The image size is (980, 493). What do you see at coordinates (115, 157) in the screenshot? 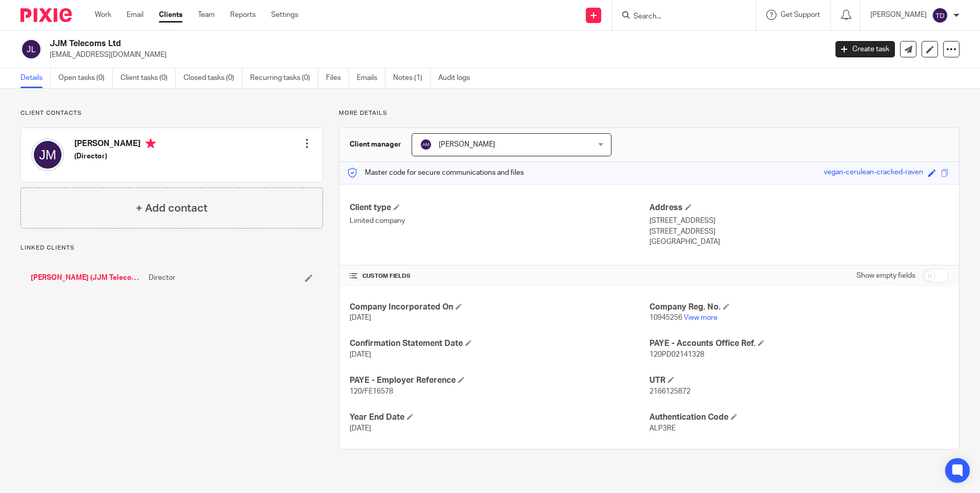
I see `h5: (Director)` at bounding box center [115, 157].